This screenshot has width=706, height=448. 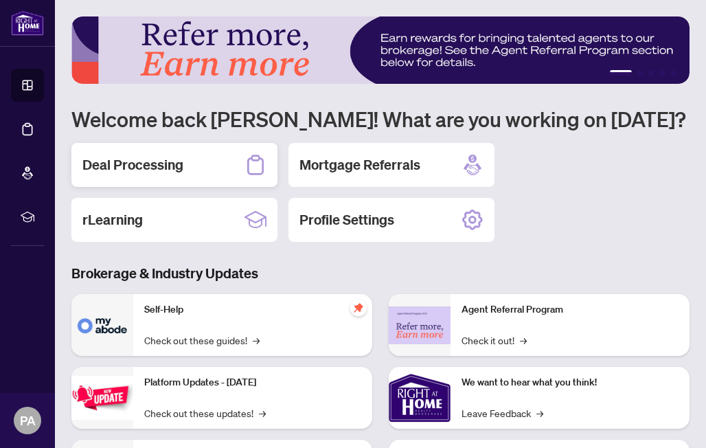 What do you see at coordinates (27, 420) in the screenshot?
I see `span: PA` at bounding box center [27, 420].